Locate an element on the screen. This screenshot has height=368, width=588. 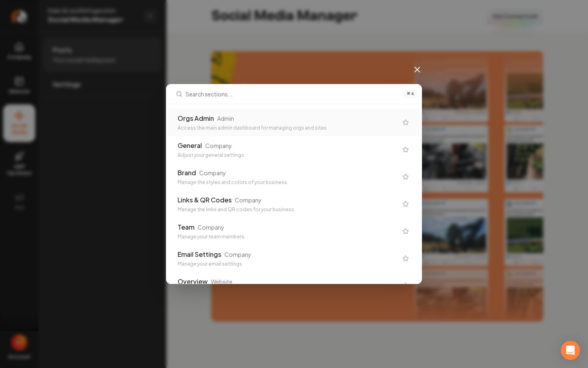
div: Brand is located at coordinates (187, 173).